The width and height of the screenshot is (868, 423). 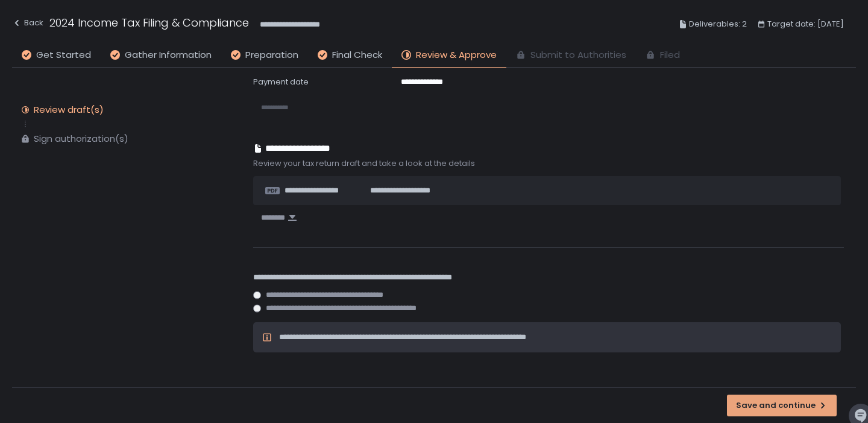 I want to click on span: Review your tax return draft and take a look at the details, so click(x=549, y=163).